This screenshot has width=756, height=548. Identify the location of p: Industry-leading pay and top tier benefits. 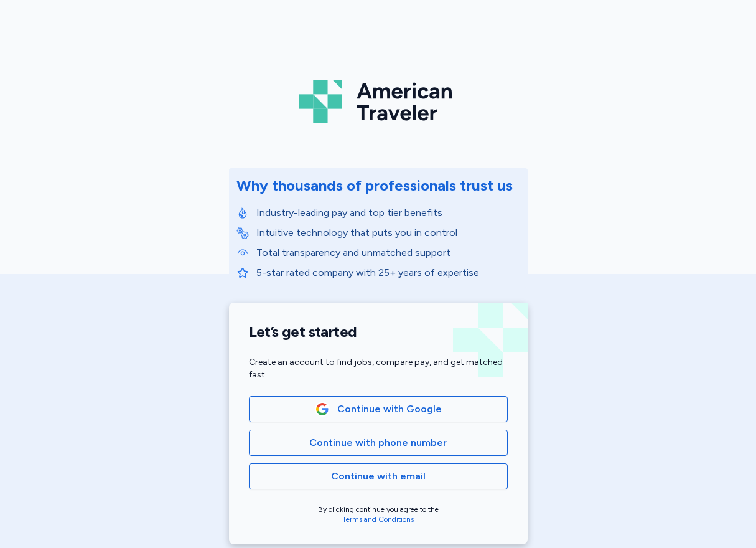
(389, 213).